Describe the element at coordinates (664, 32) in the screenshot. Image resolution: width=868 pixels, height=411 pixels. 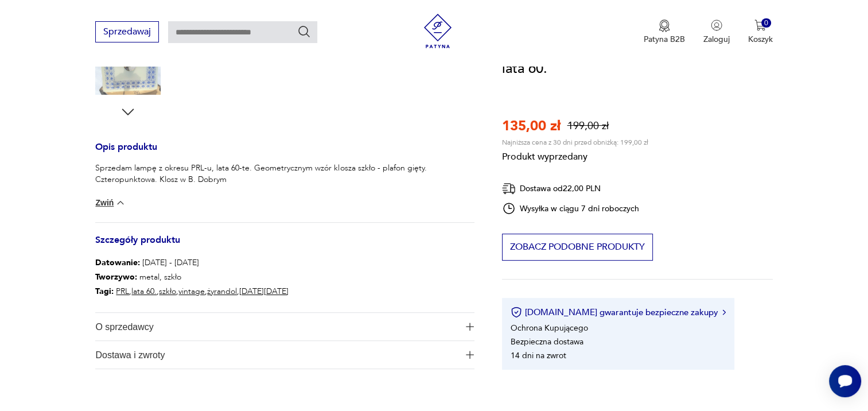
I see `a: Ikona medaluPatyna B2B` at that location.